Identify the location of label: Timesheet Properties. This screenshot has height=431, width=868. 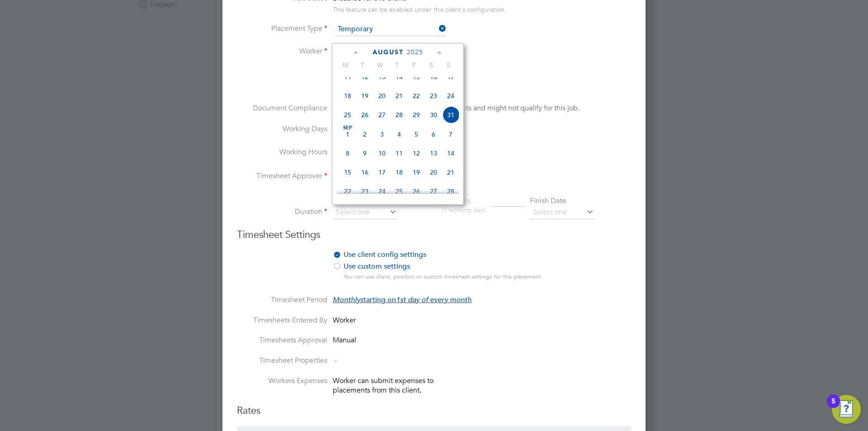
(282, 360).